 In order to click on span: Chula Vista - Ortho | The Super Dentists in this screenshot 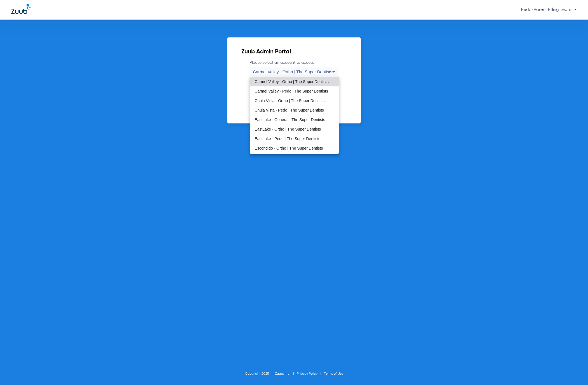, I will do `click(289, 101)`.